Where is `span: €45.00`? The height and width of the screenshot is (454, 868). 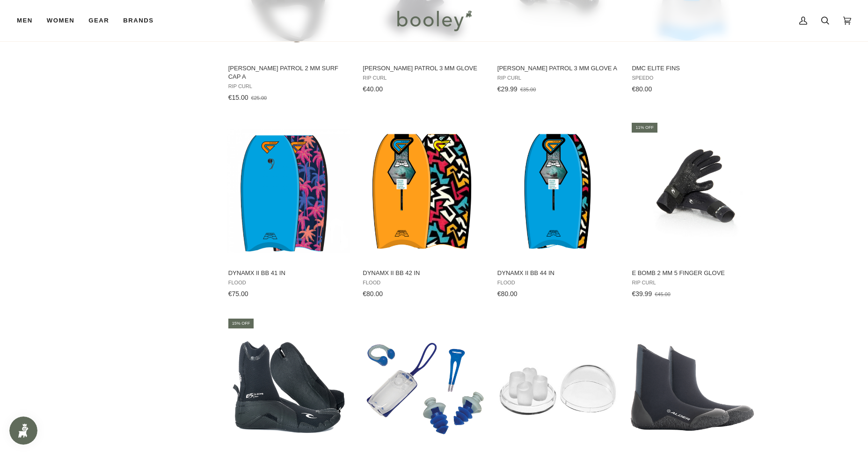 span: €45.00 is located at coordinates (663, 294).